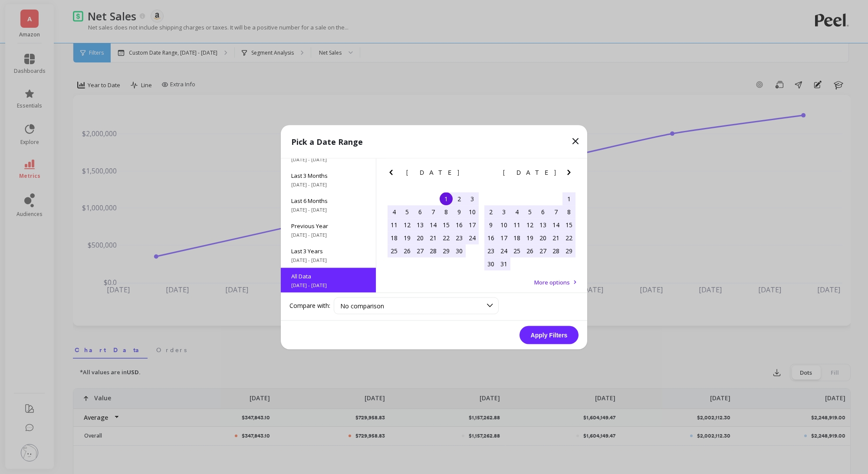 The image size is (868, 474). What do you see at coordinates (460, 199) in the screenshot?
I see `div: Choose Friday, June 2nd, 2017` at bounding box center [460, 199].